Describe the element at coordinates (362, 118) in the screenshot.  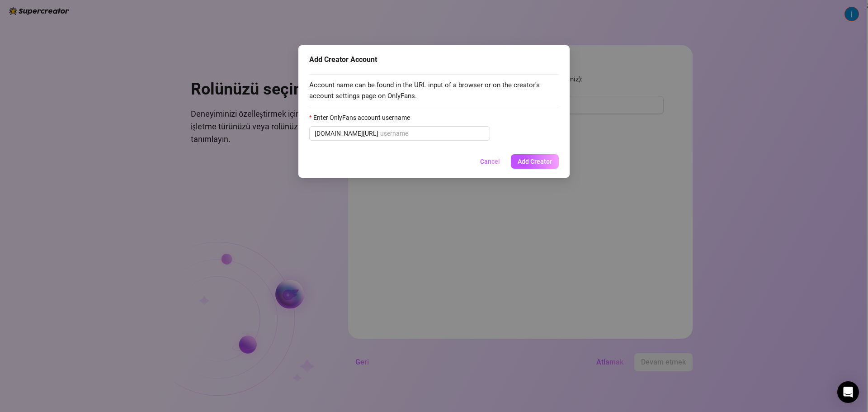
I see `label: Enter OnlyFans account username` at that location.